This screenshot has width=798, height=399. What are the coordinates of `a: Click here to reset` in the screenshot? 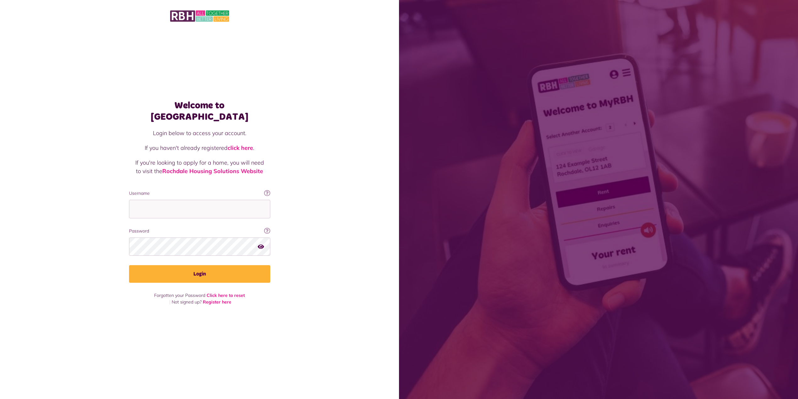 It's located at (226, 295).